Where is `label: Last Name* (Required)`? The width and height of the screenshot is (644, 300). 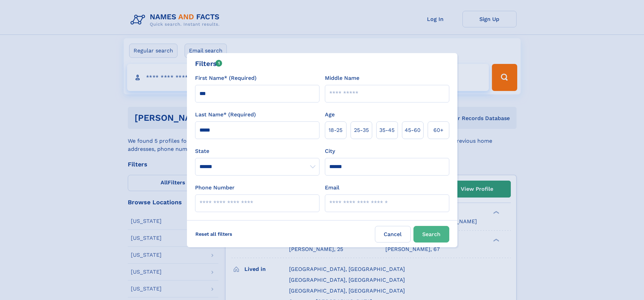 label: Last Name* (Required) is located at coordinates (226, 114).